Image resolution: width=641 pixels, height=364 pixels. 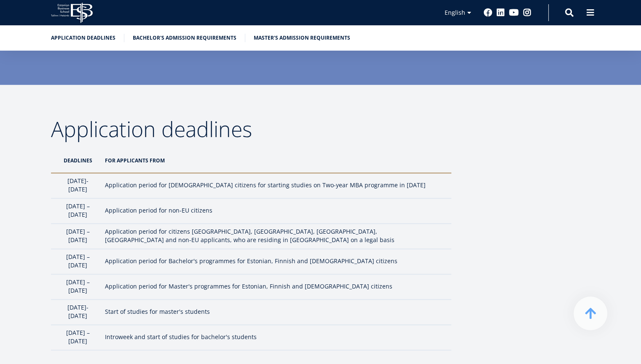 I want to click on a: Master's admission requirements, so click(x=302, y=38).